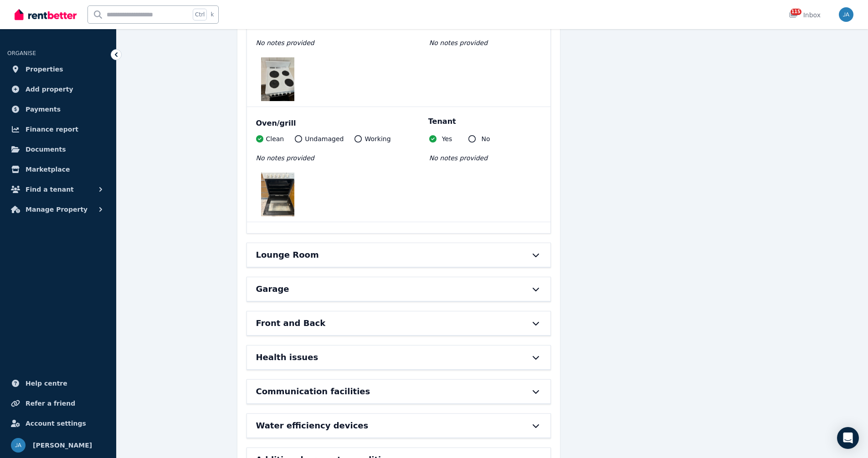  What do you see at coordinates (273, 289) in the screenshot?
I see `h6: Garage` at bounding box center [273, 289].